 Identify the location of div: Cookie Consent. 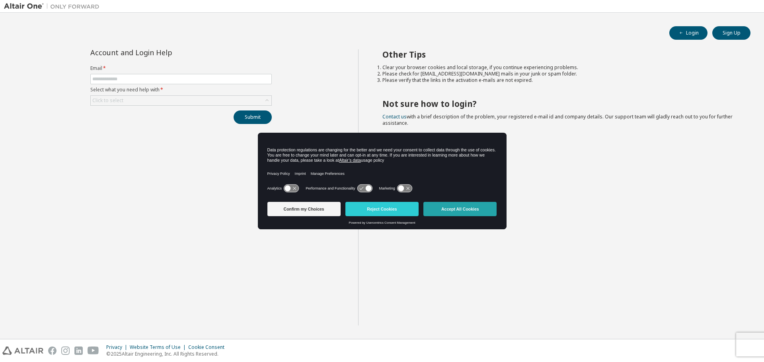
(208, 348).